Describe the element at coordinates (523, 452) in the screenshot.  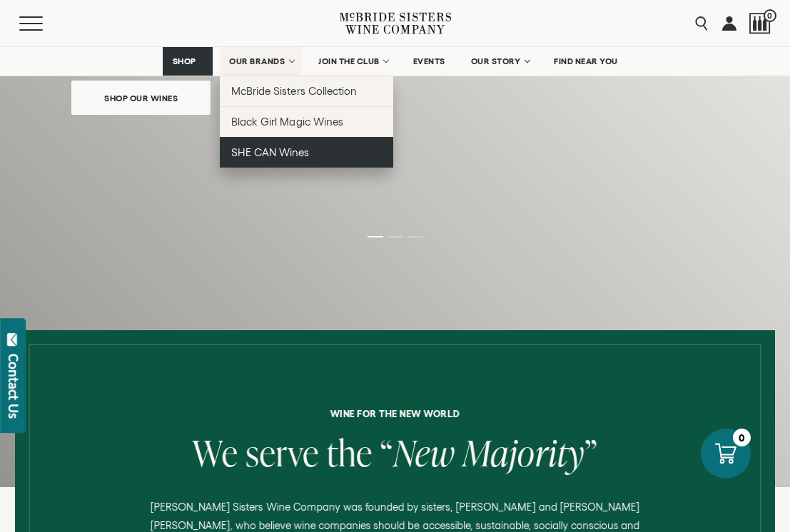
I see `span: Majority` at that location.